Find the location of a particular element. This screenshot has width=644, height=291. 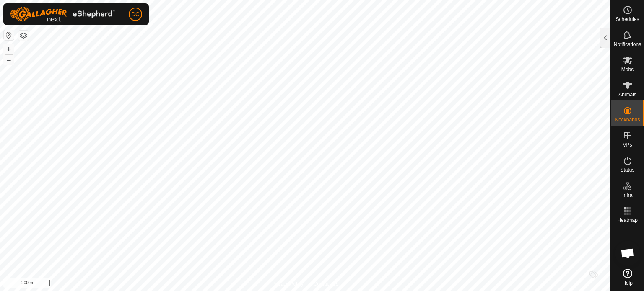

a: Privacy Policy is located at coordinates (288, 284).